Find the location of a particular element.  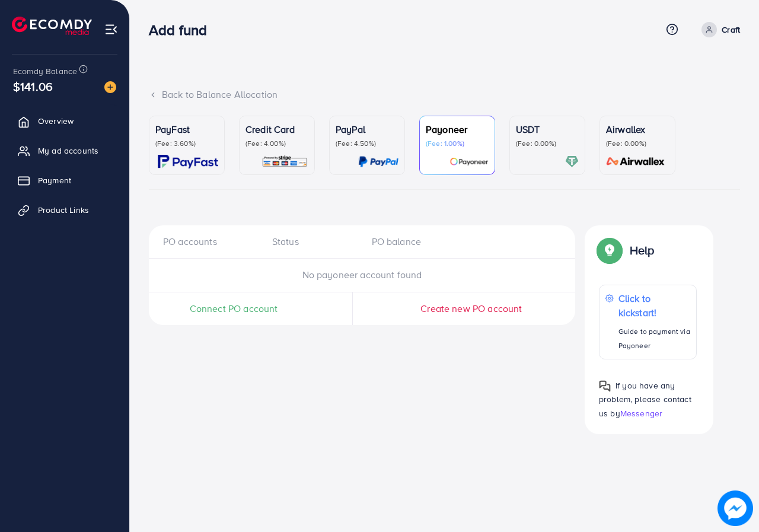

span: If you have any problem, please contact us by is located at coordinates (646, 399).